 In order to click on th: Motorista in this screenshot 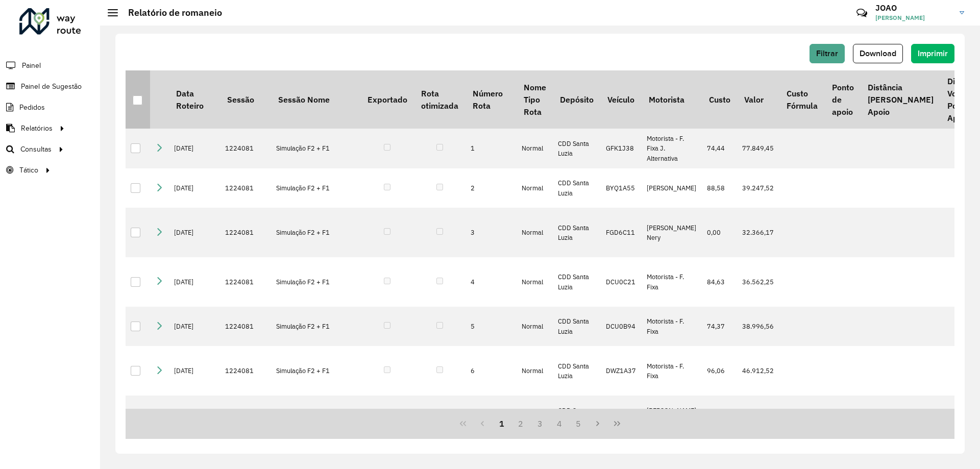, I will do `click(672, 100)`.